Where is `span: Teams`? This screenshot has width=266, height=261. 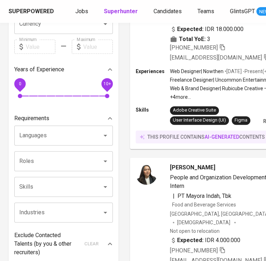 span: Teams is located at coordinates (206, 11).